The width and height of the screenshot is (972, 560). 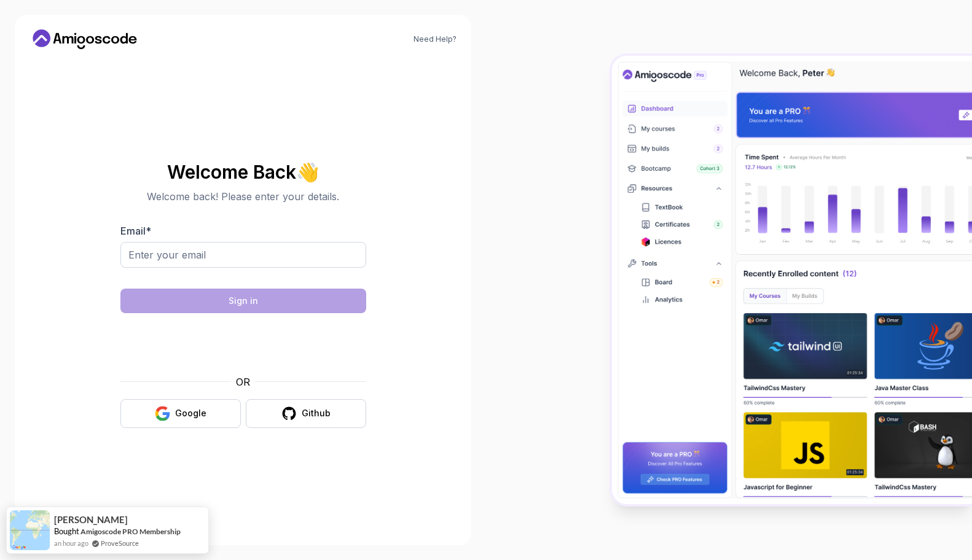 What do you see at coordinates (66, 531) in the screenshot?
I see `span: Bought` at bounding box center [66, 531].